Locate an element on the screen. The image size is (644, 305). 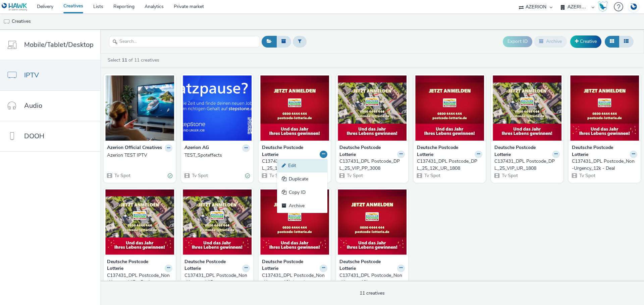
img: tv is located at coordinates (7, 22).